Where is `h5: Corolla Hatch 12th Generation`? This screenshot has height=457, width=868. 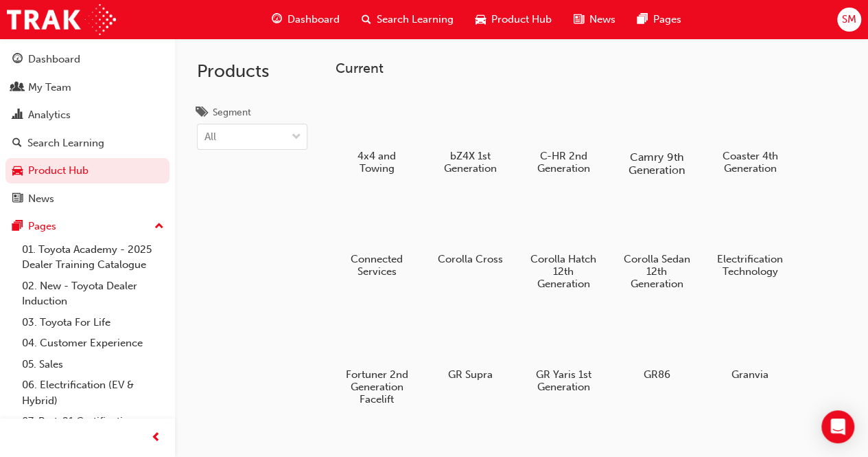
h5: Corolla Hatch 12th Generation is located at coordinates (564, 271).